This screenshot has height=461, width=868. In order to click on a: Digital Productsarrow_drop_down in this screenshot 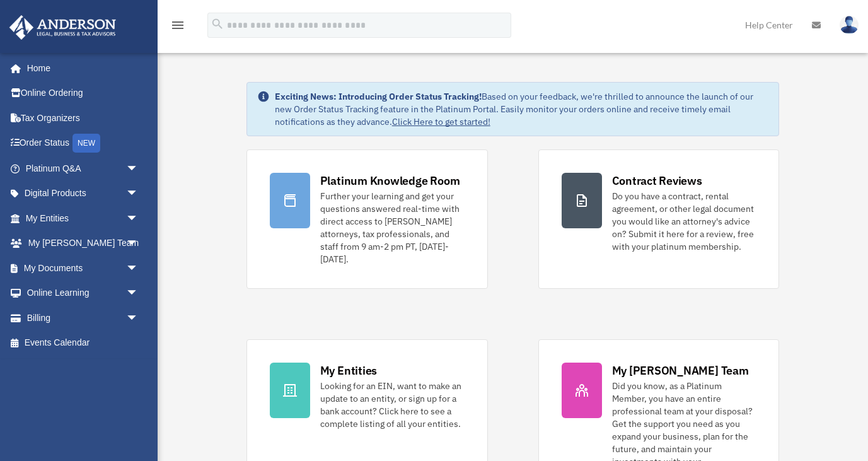, I will do `click(84, 193)`.